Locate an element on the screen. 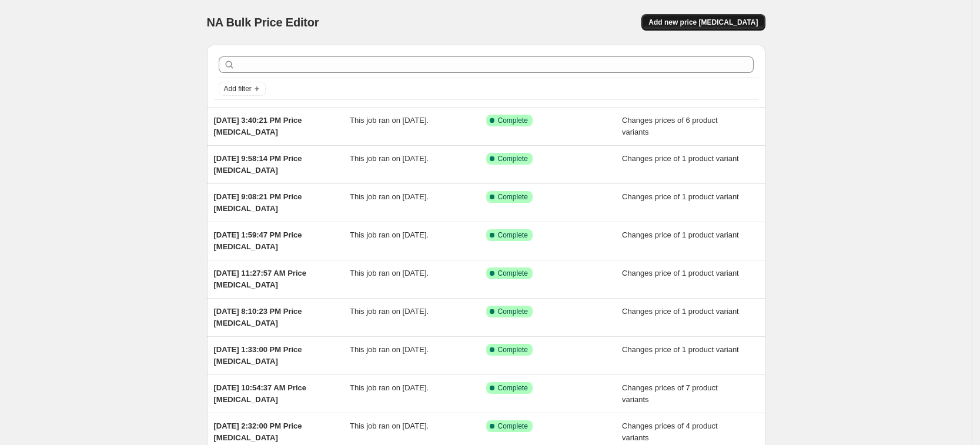 This screenshot has width=980, height=445. span: Add filter is located at coordinates (238, 89).